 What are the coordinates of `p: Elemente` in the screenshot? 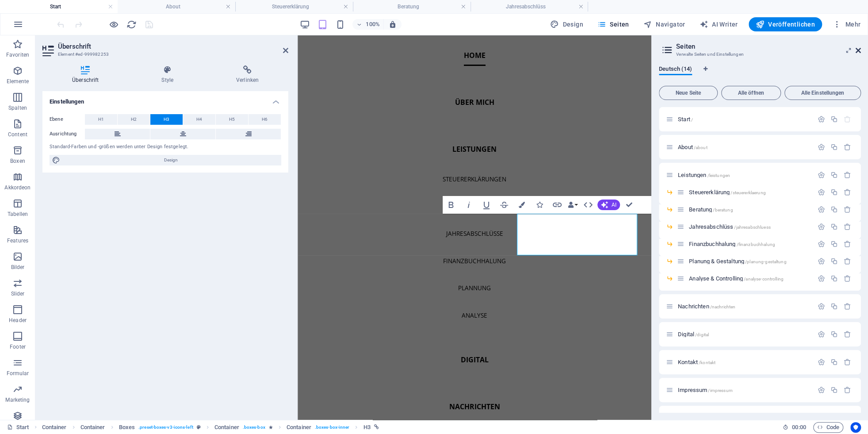 It's located at (18, 81).